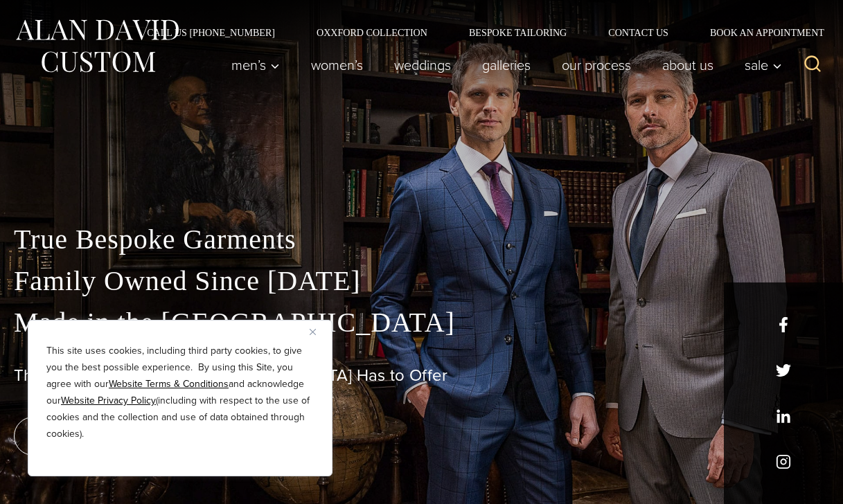  What do you see at coordinates (97, 46) in the screenshot?
I see `img: Alan David Custom` at bounding box center [97, 46].